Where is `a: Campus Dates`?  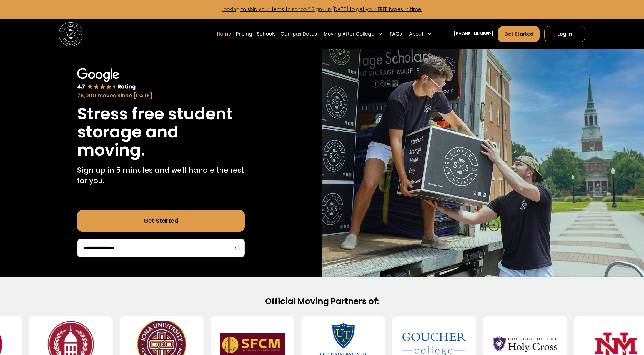 a: Campus Dates is located at coordinates (299, 34).